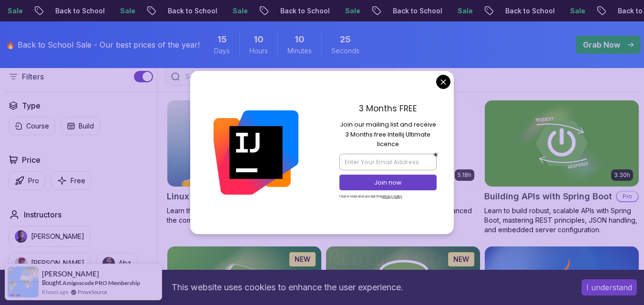  What do you see at coordinates (55, 292) in the screenshot?
I see `span: 8 hours ago` at bounding box center [55, 292].